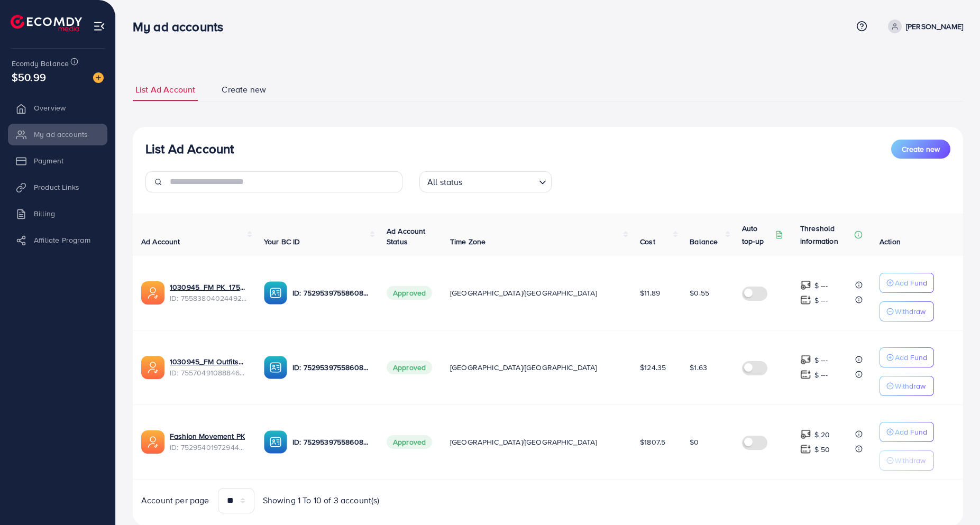  I want to click on p: Auto top-up, so click(758, 234).